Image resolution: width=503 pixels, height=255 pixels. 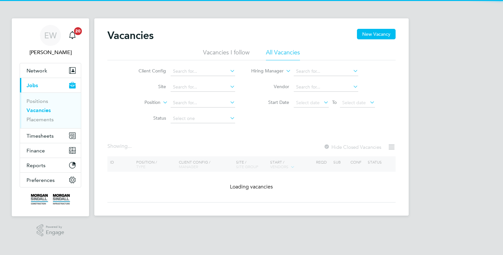 I want to click on button: Finance, so click(x=50, y=150).